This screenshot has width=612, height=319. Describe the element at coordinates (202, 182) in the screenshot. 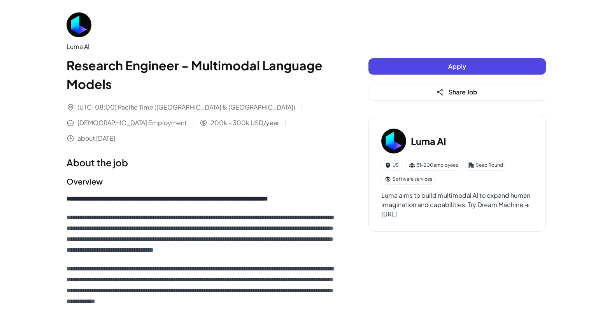

I see `h2: Overview` at that location.